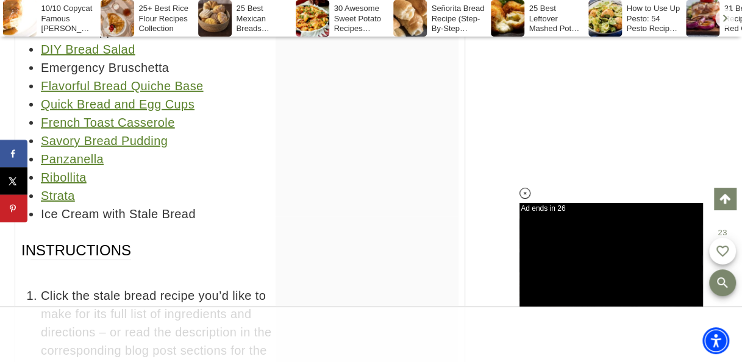 The width and height of the screenshot is (742, 362). I want to click on span: Instructions, so click(76, 260).